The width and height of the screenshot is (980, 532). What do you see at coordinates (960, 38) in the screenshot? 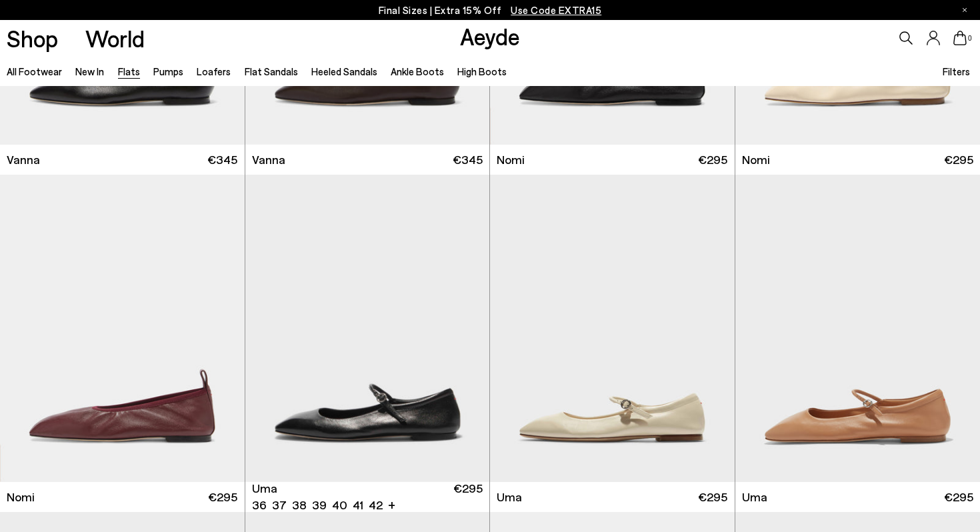
I see `a: 0` at bounding box center [960, 38].